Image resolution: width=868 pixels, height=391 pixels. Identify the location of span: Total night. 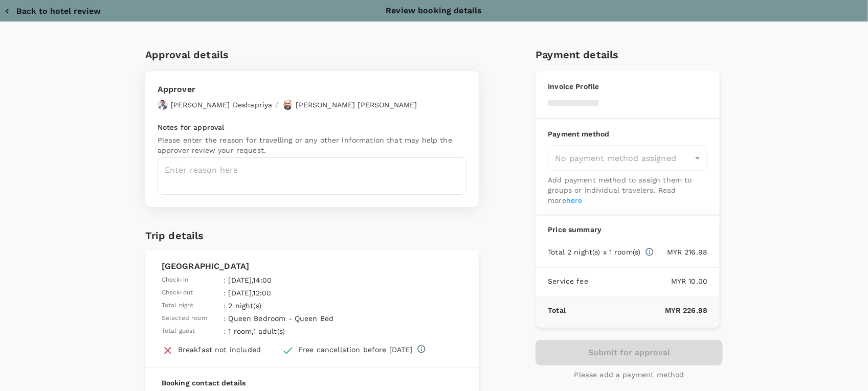
(177, 305).